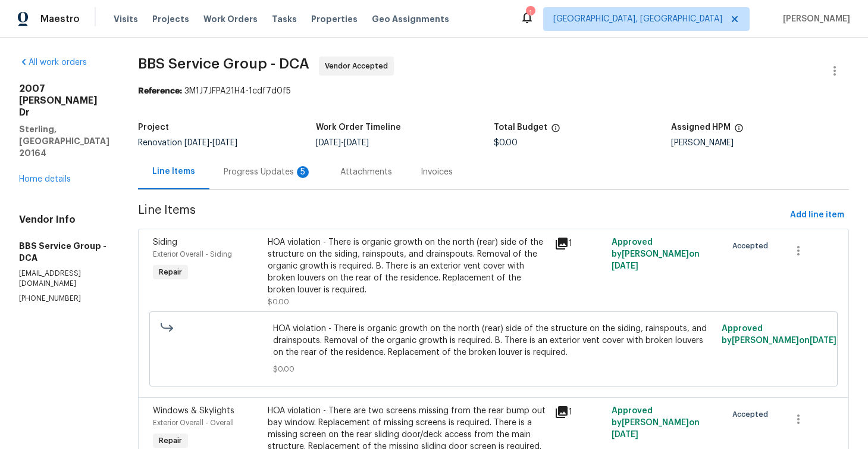 This screenshot has height=449, width=868. What do you see at coordinates (160, 91) in the screenshot?
I see `b: Reference:` at bounding box center [160, 91].